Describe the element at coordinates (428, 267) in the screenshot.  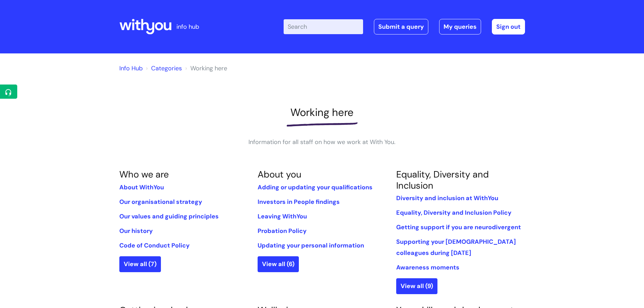
I see `a: Awareness moments` at that location.